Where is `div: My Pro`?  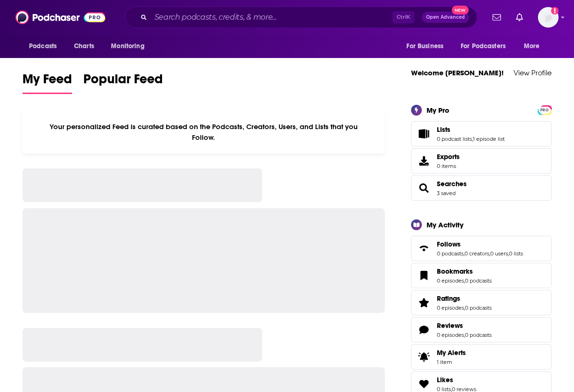 div: My Pro is located at coordinates (438, 110).